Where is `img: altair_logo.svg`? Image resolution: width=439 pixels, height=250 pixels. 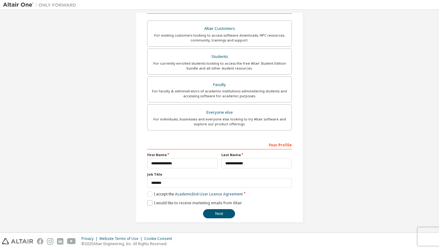
img: altair_logo.svg is located at coordinates (17, 241).